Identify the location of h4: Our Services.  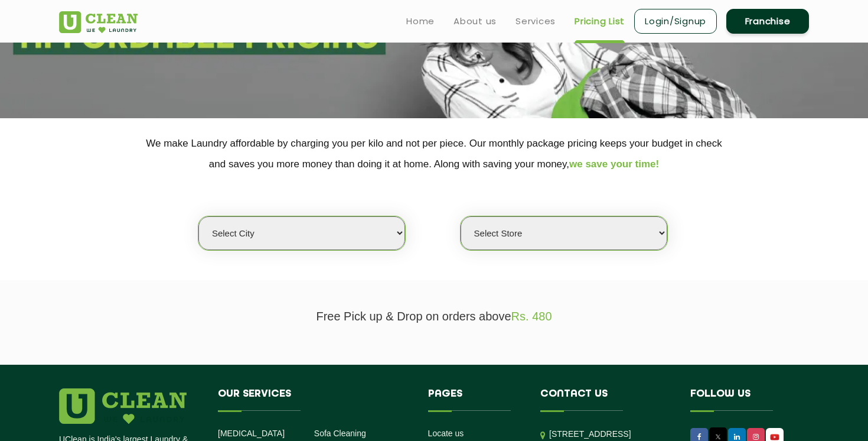
(315, 399).